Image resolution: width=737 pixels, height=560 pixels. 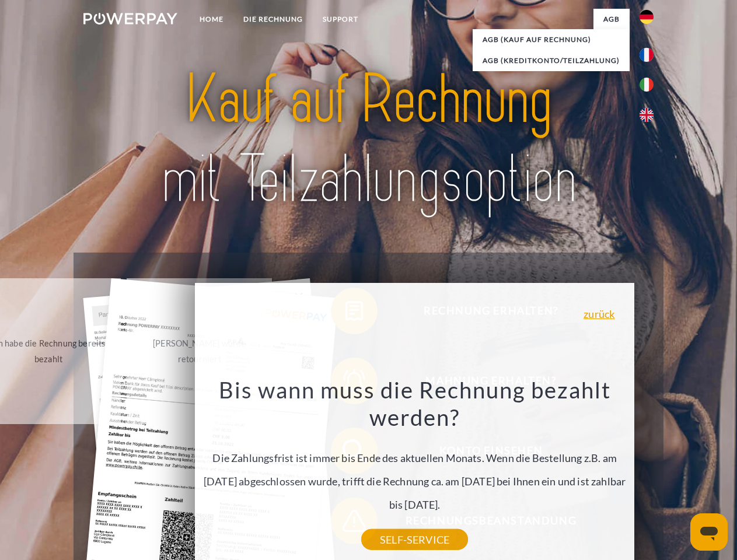 What do you see at coordinates (599, 314) in the screenshot?
I see `a: zurück` at bounding box center [599, 314].